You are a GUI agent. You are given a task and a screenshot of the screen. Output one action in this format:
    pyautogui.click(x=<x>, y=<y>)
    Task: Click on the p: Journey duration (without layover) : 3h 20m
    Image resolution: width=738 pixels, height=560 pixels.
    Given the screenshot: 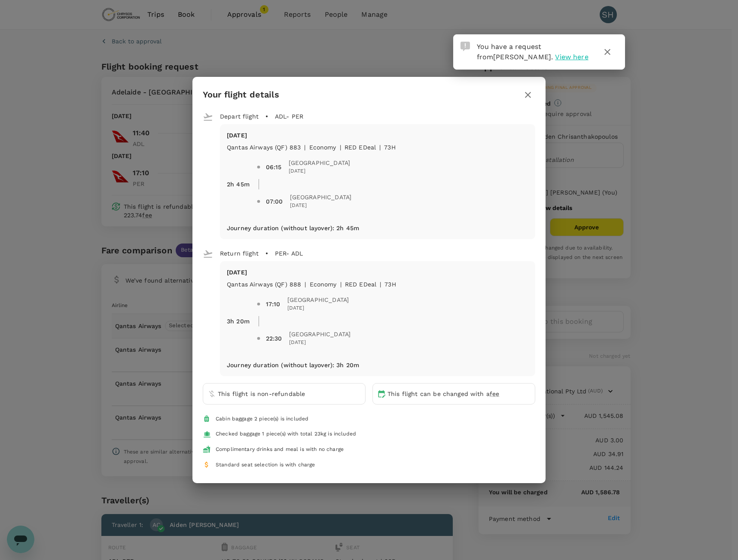 What is the action you would take?
    pyautogui.click(x=293, y=365)
    